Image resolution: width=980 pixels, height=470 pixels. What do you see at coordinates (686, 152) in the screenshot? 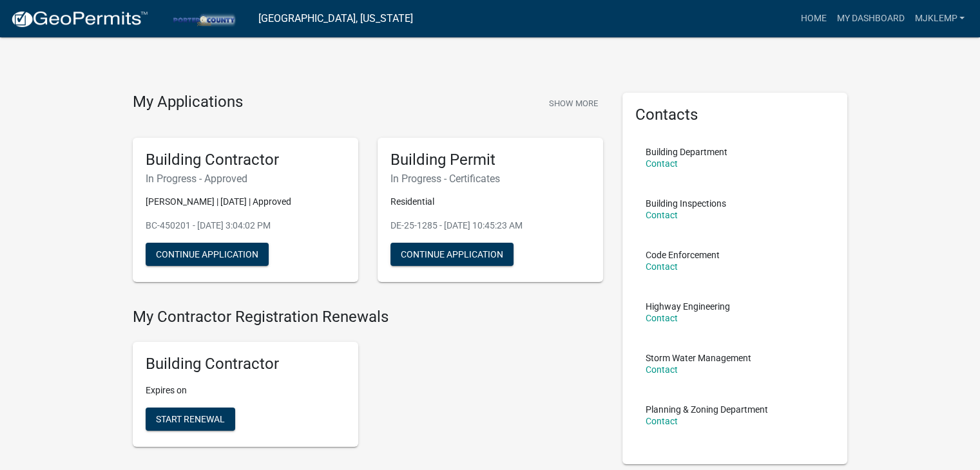
I see `p: Building Department` at bounding box center [686, 152].